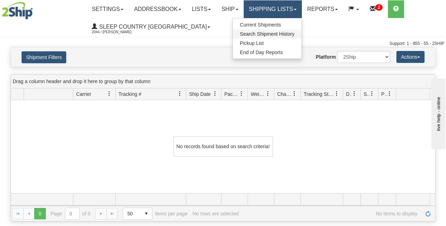 The width and height of the screenshot is (446, 226). What do you see at coordinates (268, 94) in the screenshot?
I see `a: Weight filter column settings` at bounding box center [268, 94].